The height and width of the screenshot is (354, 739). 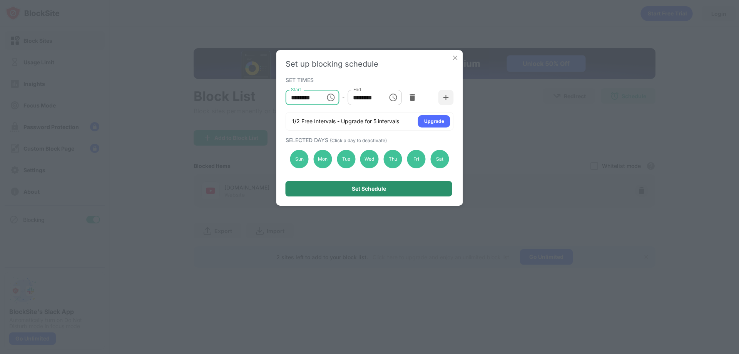 I want to click on div: 1/2 Free Intervals - Upgrade for 5 intervals, so click(x=346, y=121).